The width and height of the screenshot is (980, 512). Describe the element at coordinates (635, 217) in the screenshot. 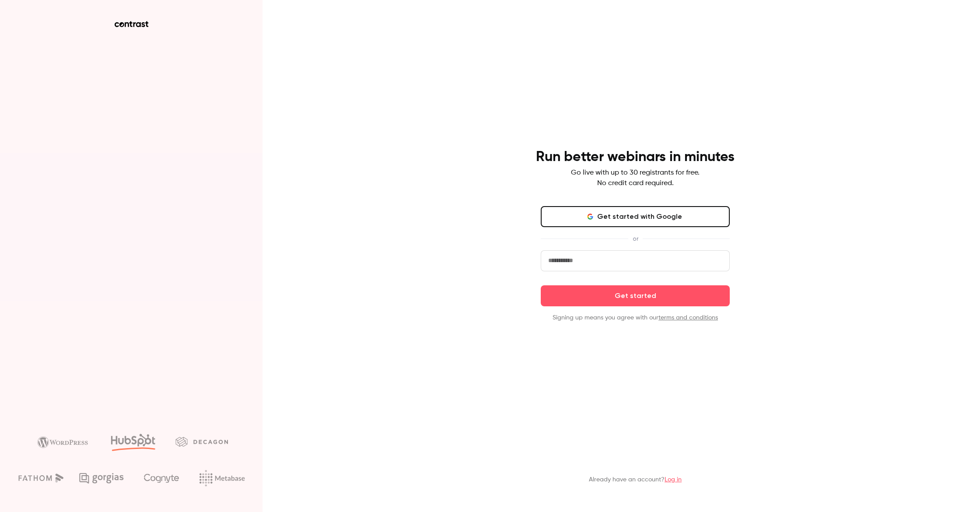

I see `button: Get started with Google` at that location.